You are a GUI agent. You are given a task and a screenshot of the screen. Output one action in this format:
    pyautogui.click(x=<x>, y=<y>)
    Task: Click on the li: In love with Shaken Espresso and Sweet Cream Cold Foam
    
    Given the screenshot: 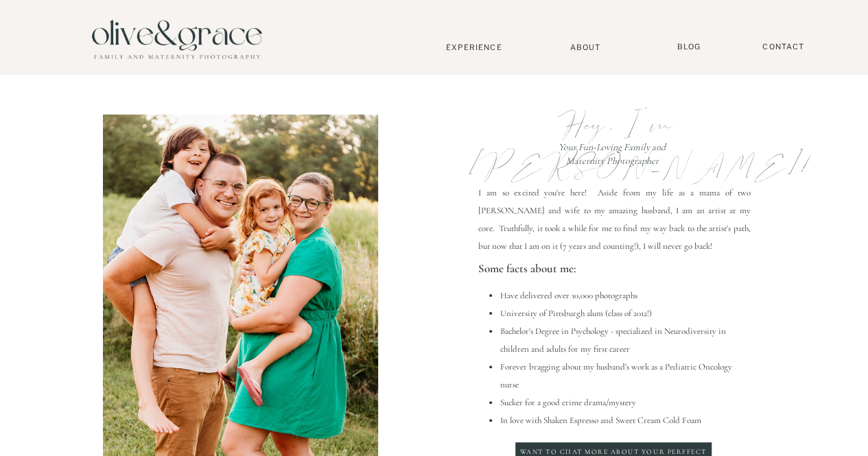 What is the action you would take?
    pyautogui.click(x=625, y=420)
    